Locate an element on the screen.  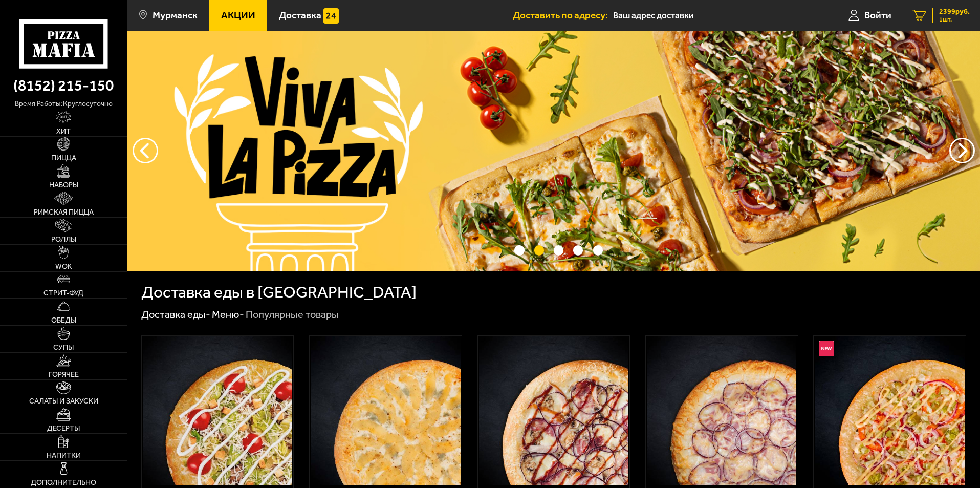
span: Мурманск is located at coordinates (175, 15).